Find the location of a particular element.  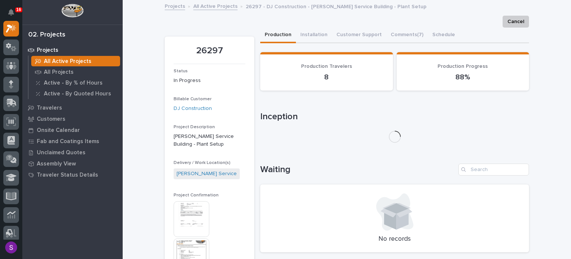

div: 02. Projects is located at coordinates (47, 35).